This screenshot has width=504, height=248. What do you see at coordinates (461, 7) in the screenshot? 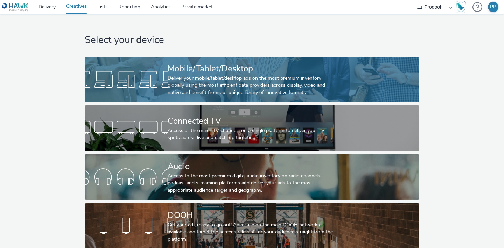
I see `div: Hawk Academy` at bounding box center [461, 7].